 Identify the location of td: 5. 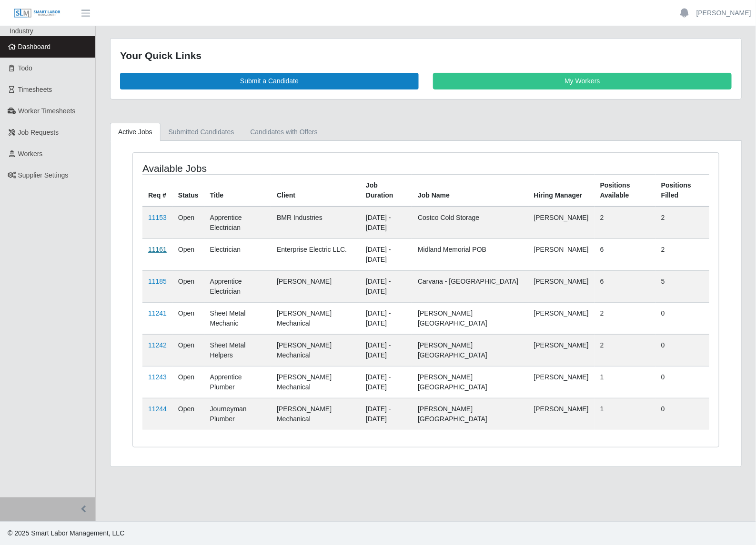
(682, 286).